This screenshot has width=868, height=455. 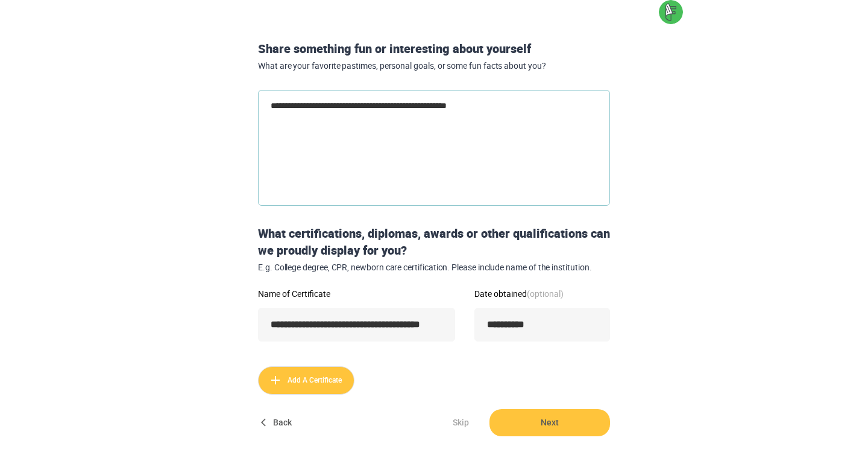 What do you see at coordinates (278, 422) in the screenshot?
I see `span: Back` at bounding box center [278, 422].